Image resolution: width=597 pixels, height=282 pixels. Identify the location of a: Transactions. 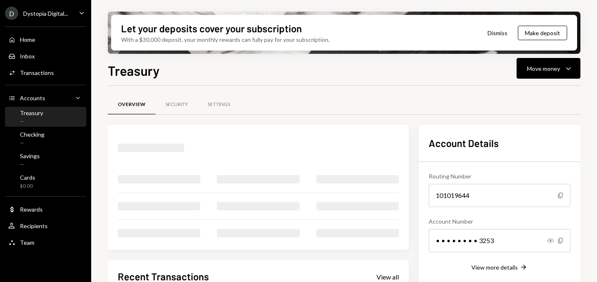
(46, 73).